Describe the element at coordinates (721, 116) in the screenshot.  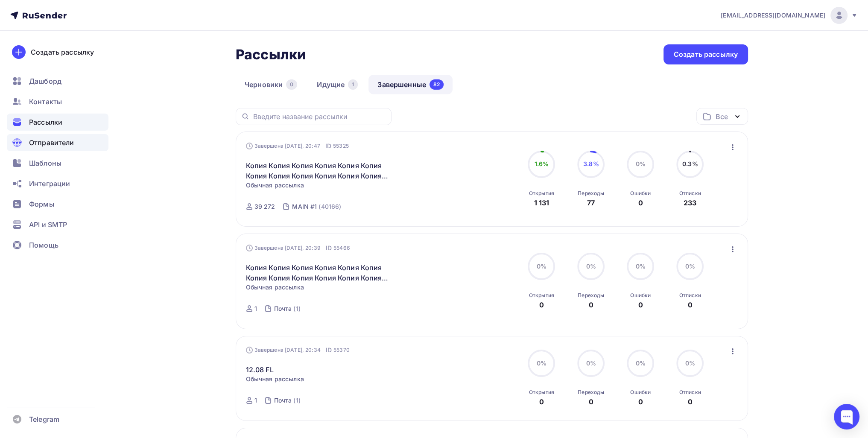
I see `div: Все` at that location.